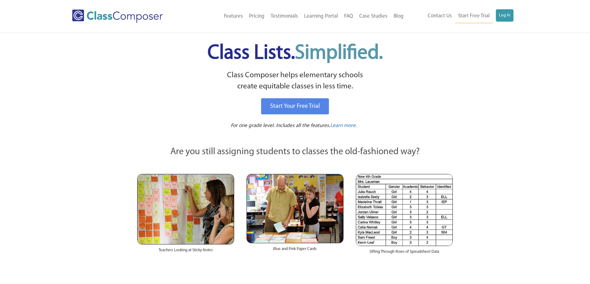  What do you see at coordinates (284, 16) in the screenshot?
I see `a: Testimonials` at bounding box center [284, 16].